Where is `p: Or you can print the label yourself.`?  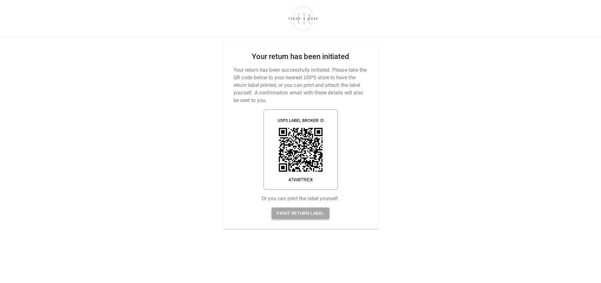
p: Or you can print the label yourself. is located at coordinates (300, 198).